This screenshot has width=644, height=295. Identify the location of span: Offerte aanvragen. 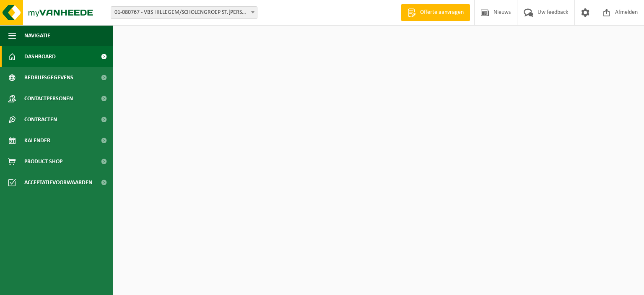
(442, 12).